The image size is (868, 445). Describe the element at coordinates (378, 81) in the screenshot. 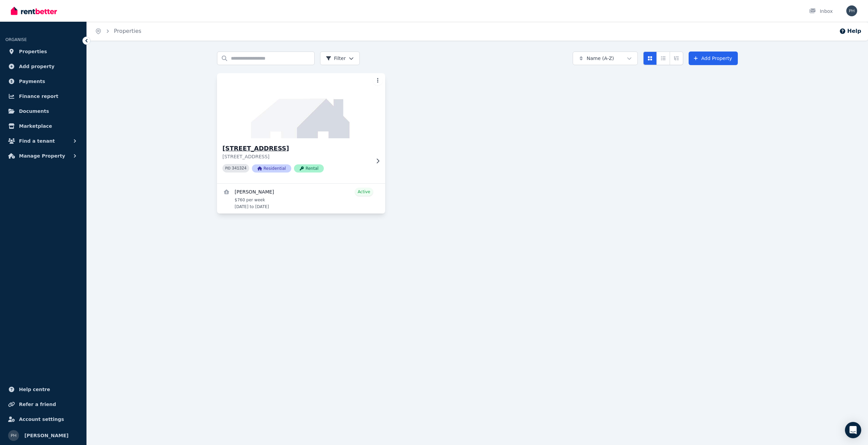

I see `button: More options` at that location.